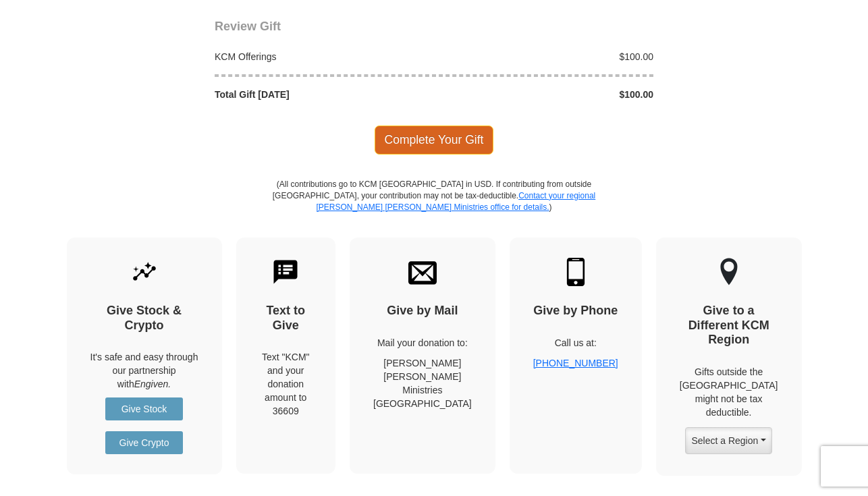 The image size is (868, 496). Describe the element at coordinates (434, 140) in the screenshot. I see `span: Complete Your Gift` at that location.